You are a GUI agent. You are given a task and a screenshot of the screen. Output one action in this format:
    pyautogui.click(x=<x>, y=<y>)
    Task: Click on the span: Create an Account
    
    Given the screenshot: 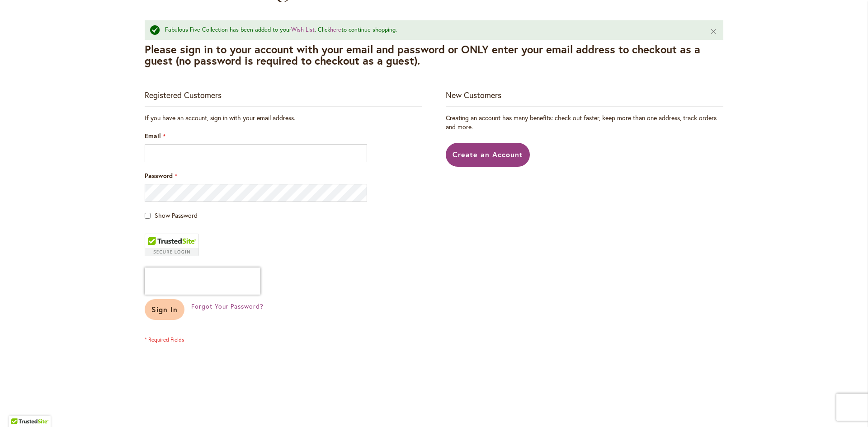 What is the action you would take?
    pyautogui.click(x=488, y=154)
    